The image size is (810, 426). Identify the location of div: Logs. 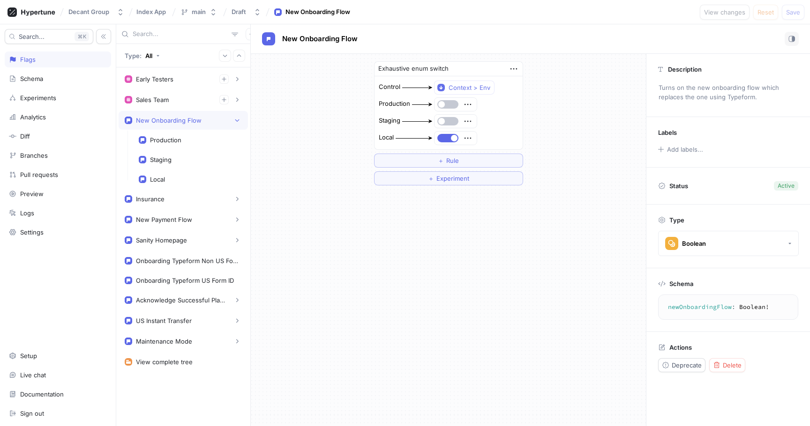
(27, 213).